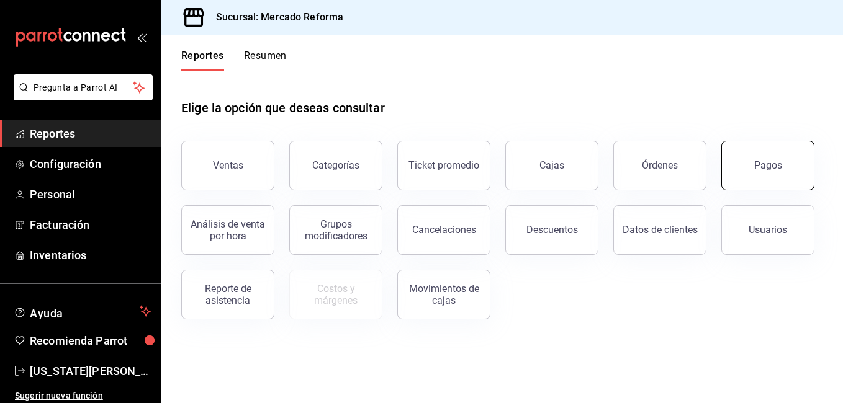 This screenshot has height=403, width=843. What do you see at coordinates (336, 295) in the screenshot?
I see `div: Costos y márgenes` at bounding box center [336, 295].